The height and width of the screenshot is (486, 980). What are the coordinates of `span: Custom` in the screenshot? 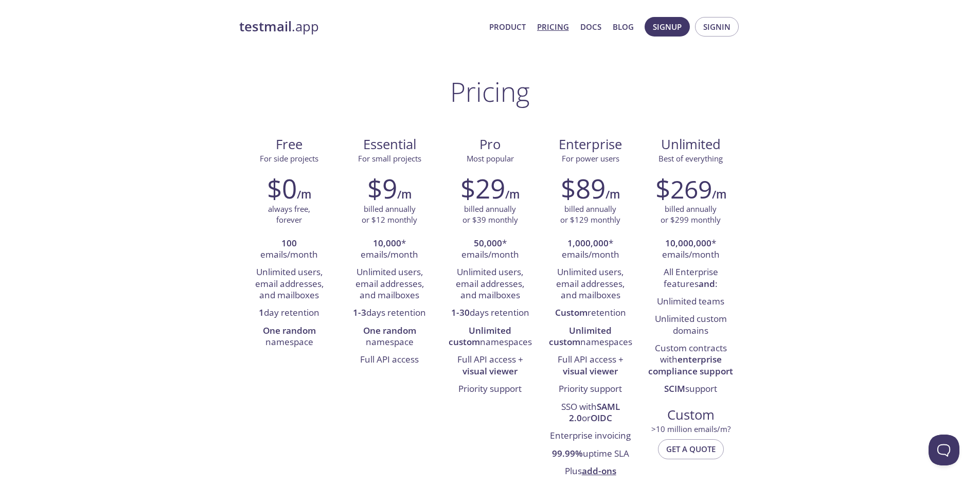 It's located at (690, 415).